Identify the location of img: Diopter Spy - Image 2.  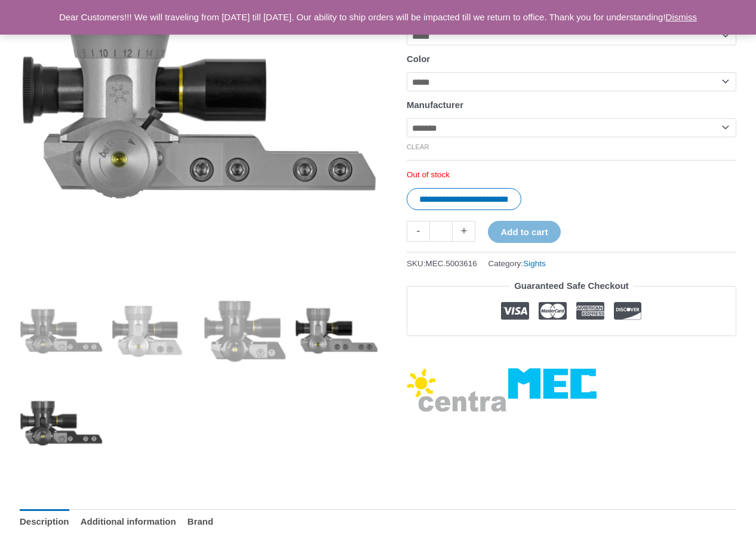
(153, 331).